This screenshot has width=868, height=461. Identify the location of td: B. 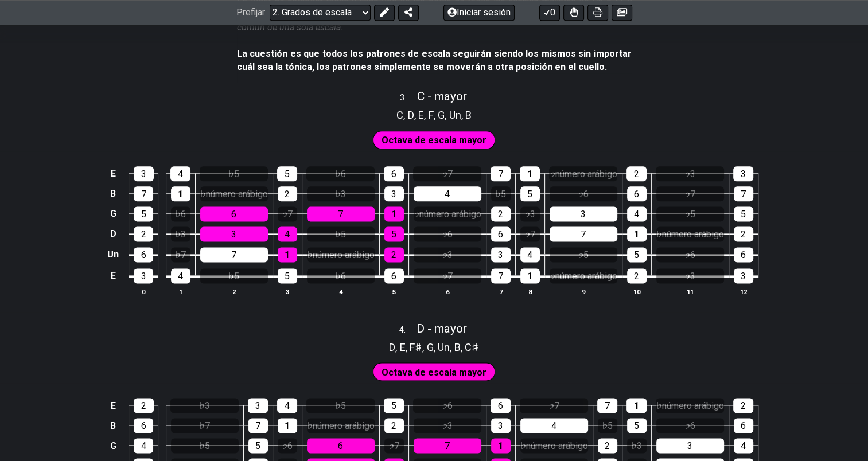
(113, 426).